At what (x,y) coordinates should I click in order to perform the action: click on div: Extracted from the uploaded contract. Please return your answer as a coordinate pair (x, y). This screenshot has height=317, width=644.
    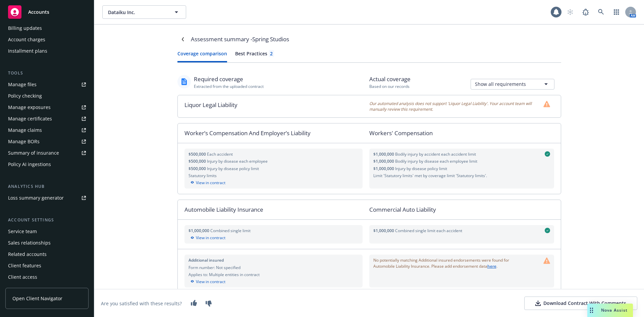
    Looking at the image, I should click on (229, 86).